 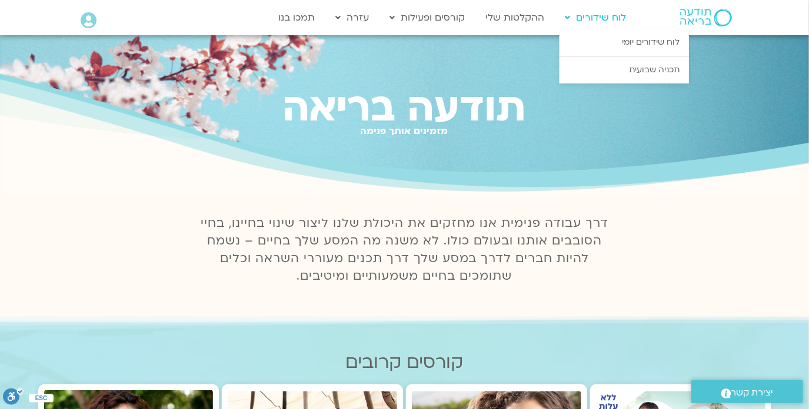 What do you see at coordinates (352, 18) in the screenshot?
I see `a: עזרה` at bounding box center [352, 18].